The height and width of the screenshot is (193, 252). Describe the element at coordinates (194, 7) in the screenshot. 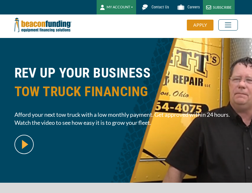

I see `span: Careers` at that location.